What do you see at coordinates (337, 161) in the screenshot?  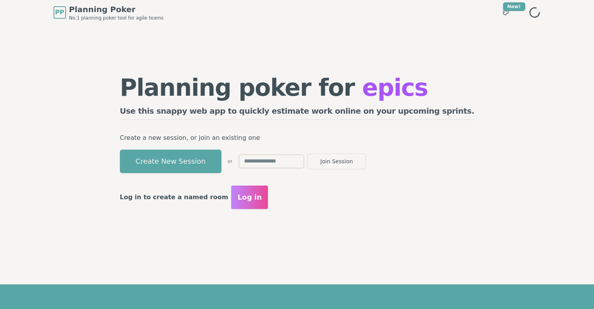 I see `button: Join Session` at bounding box center [337, 161].